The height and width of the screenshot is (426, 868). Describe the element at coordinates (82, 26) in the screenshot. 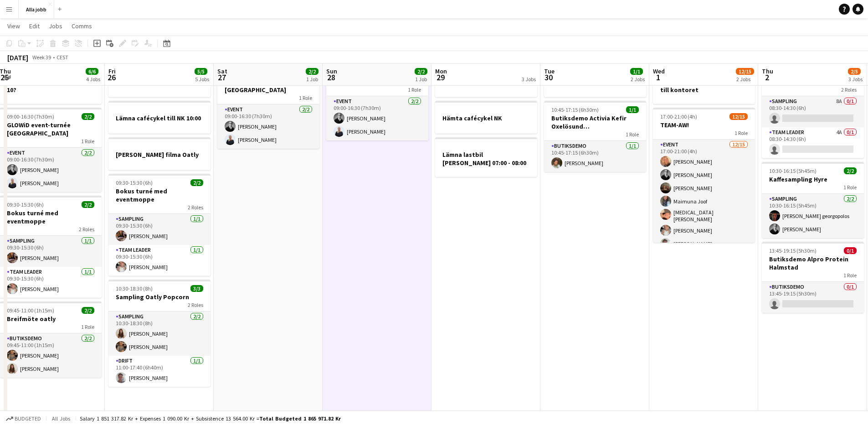

I see `span: Comms` at that location.